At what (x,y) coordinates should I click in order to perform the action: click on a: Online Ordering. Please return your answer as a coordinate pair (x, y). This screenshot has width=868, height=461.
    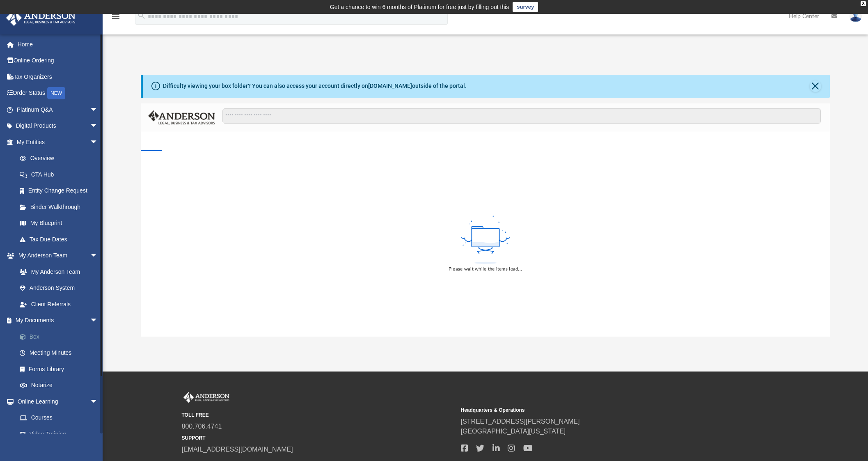
    Looking at the image, I should click on (58, 60).